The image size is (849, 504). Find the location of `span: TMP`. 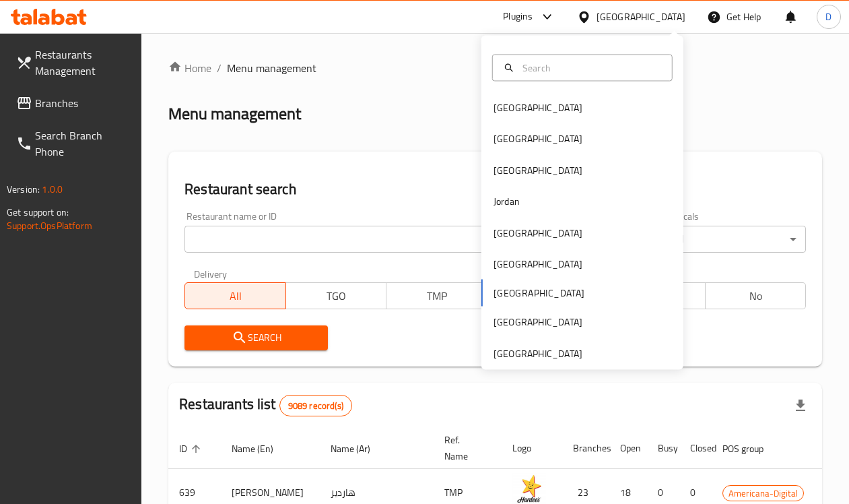

span: TMP is located at coordinates (436, 295).